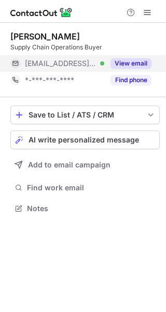 The width and height of the screenshot is (166, 312). I want to click on span: Add to email campaign, so click(69, 165).